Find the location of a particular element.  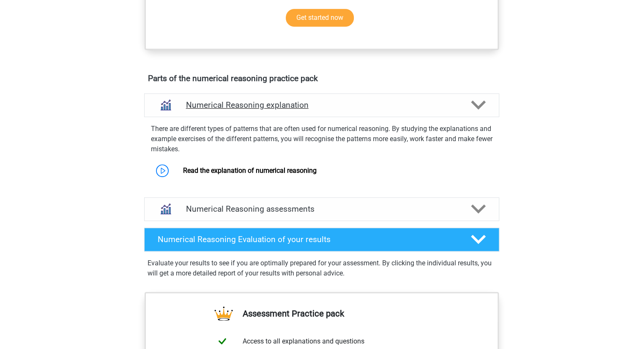

h4: Numerical Reasoning assessments is located at coordinates (322, 209).